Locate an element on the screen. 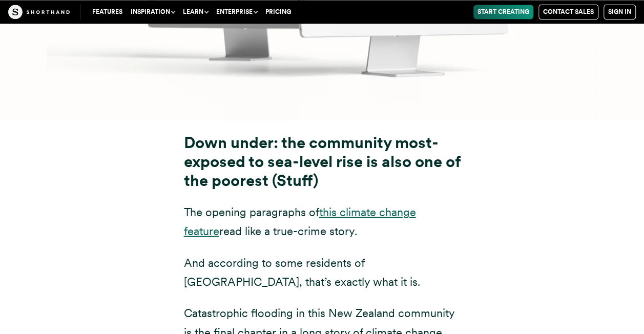 The image size is (644, 334). strong: Down under: the community most-exposed to sea-level rise is also one of the poorest (Stuff) is located at coordinates (322, 160).